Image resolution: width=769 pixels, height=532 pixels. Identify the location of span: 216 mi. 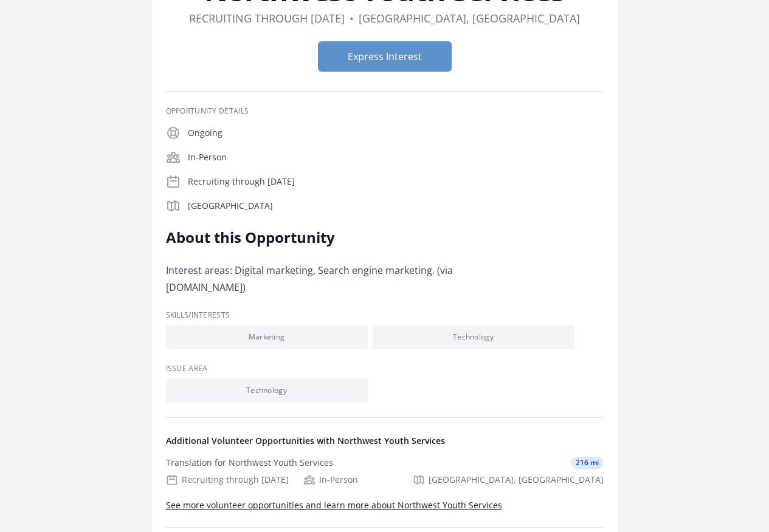
(587, 463).